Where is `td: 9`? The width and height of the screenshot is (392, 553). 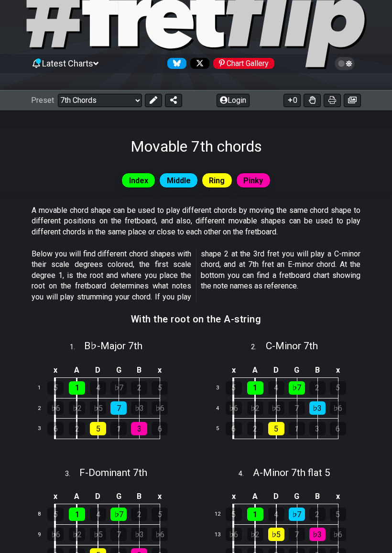 td: 9 is located at coordinates (44, 535).